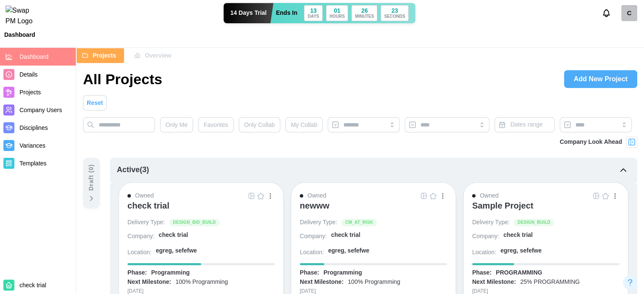  I want to click on span: CM_AT_RISK, so click(359, 222).